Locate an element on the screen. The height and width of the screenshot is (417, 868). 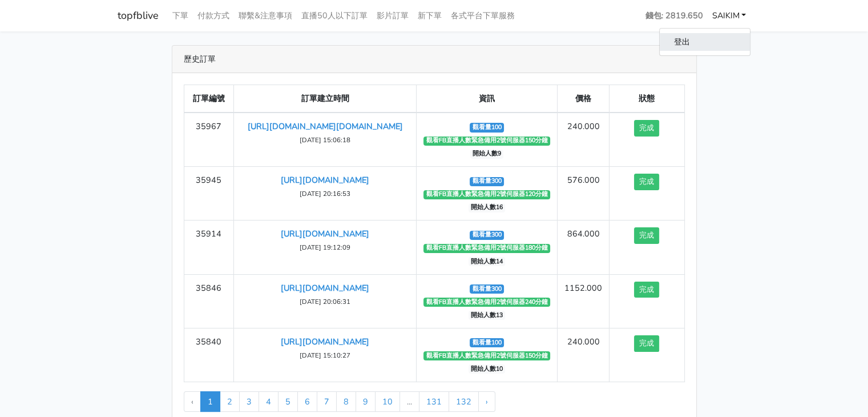
div: SAIKIM is located at coordinates (705, 42).